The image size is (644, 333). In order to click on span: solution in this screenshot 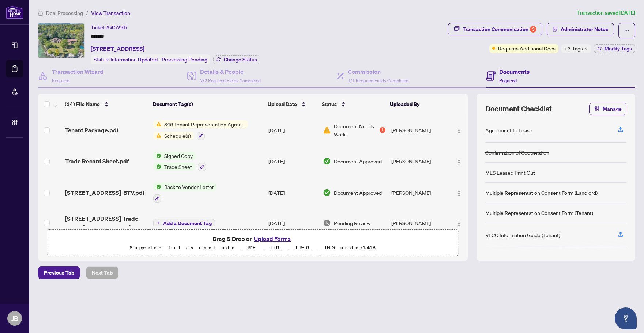, I will do `click(555, 29)`.